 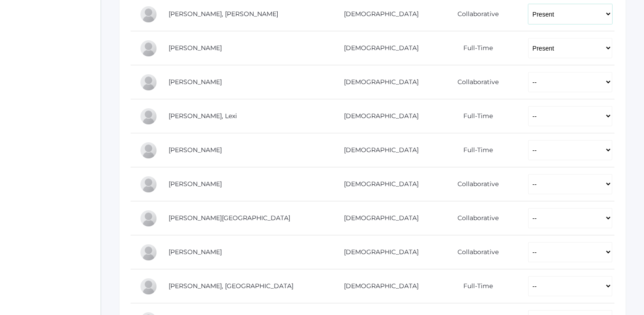 I want to click on div: Hannah Hrehniy, so click(x=149, y=48).